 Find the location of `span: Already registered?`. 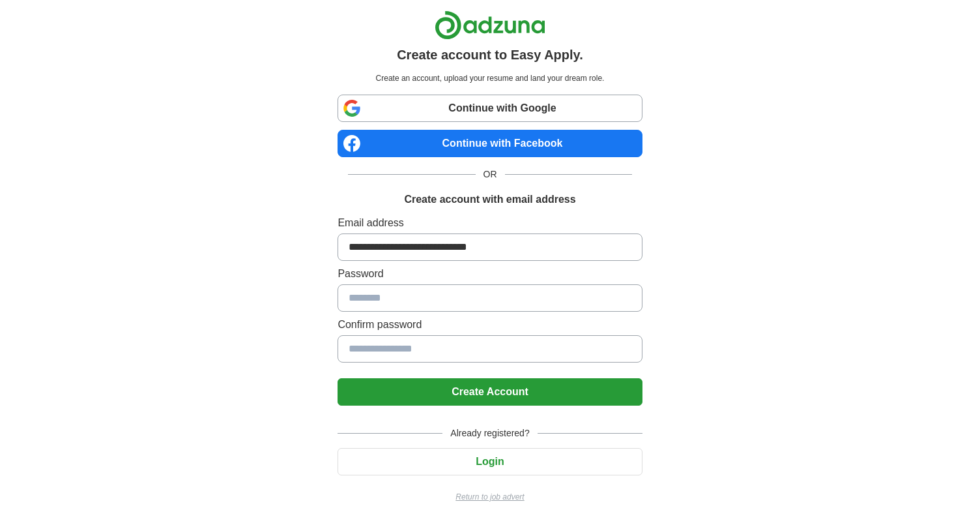

span: Already registered? is located at coordinates (489, 433).